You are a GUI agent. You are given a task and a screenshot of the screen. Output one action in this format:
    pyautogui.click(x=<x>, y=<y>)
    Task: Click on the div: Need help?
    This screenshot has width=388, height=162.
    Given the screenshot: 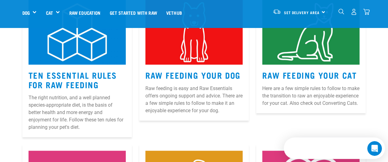 What is the action you would take?
    pyautogui.click(x=47, y=8)
    